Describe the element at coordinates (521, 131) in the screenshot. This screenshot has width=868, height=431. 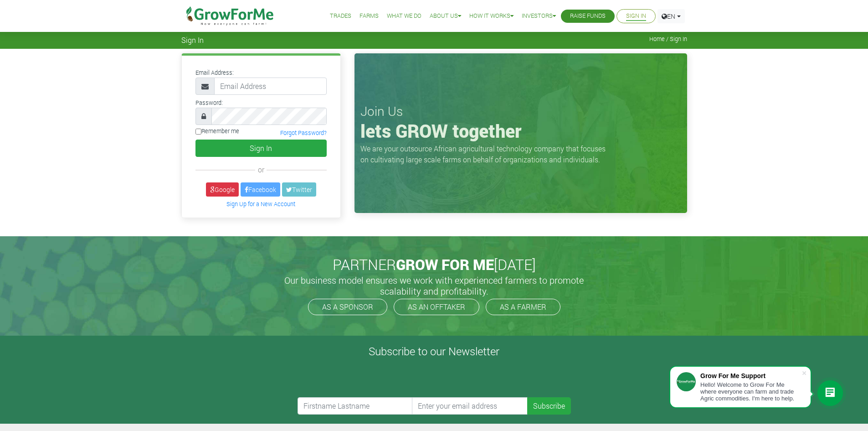
I see `h1: lets GROW together` at that location.